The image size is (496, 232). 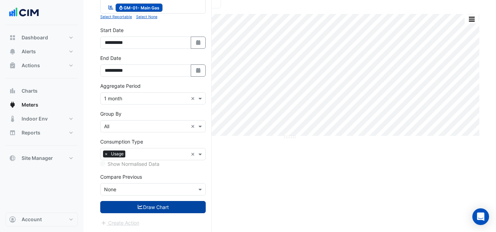 What do you see at coordinates (13, 38) in the screenshot?
I see `app-icon: Dashboard` at bounding box center [13, 38].